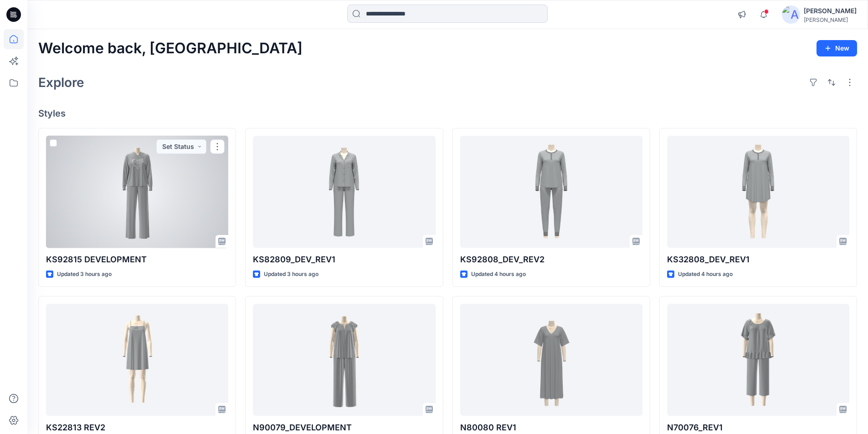 The width and height of the screenshot is (868, 434). I want to click on p: KS82809_DEV_REV1, so click(344, 260).